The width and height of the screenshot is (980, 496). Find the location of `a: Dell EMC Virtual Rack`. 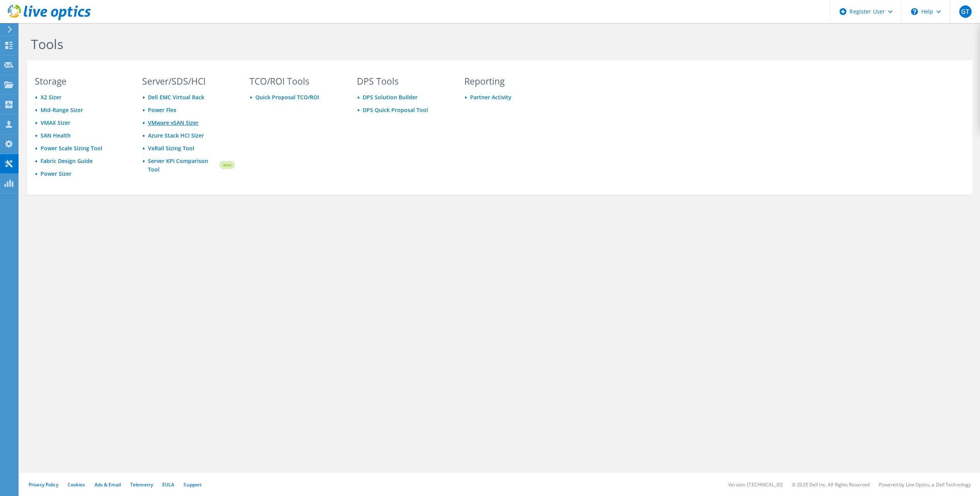

a: Dell EMC Virtual Rack is located at coordinates (176, 97).